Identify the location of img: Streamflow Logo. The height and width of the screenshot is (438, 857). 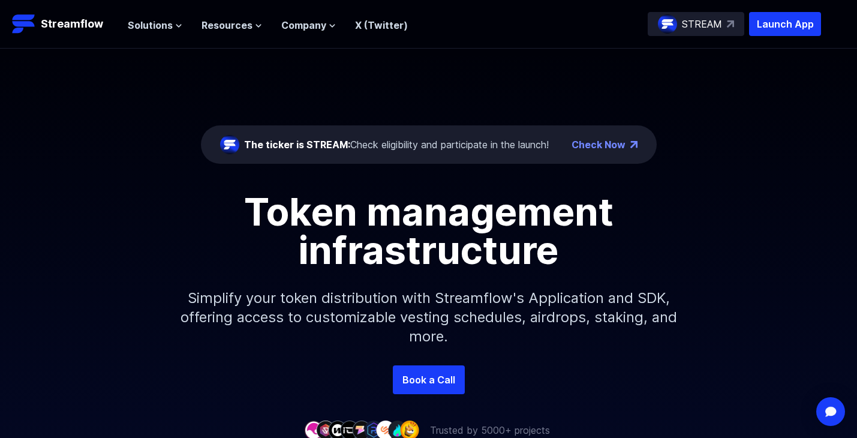
(24, 24).